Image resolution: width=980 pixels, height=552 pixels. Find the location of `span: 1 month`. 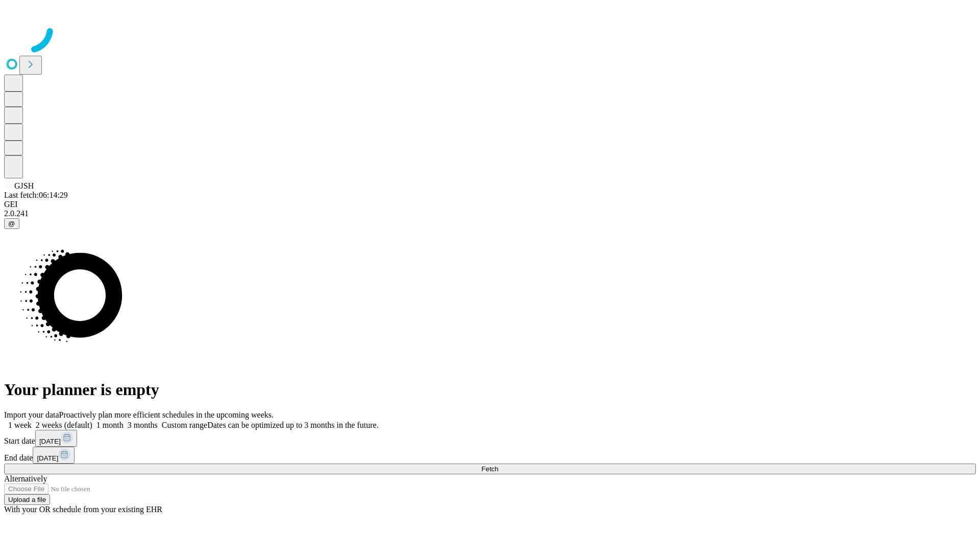

span: 1 month is located at coordinates (110, 425).